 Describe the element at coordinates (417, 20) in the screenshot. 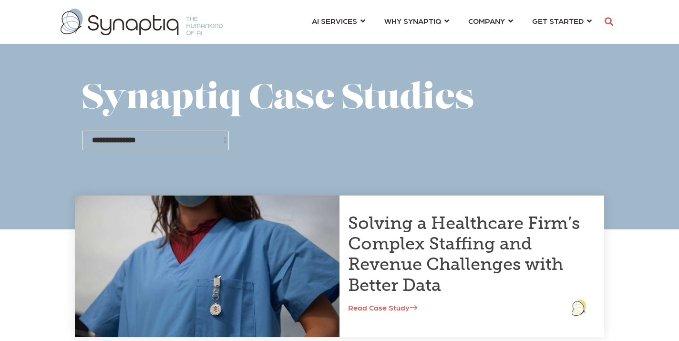

I see `a: WHY SYNAPTIQ` at that location.